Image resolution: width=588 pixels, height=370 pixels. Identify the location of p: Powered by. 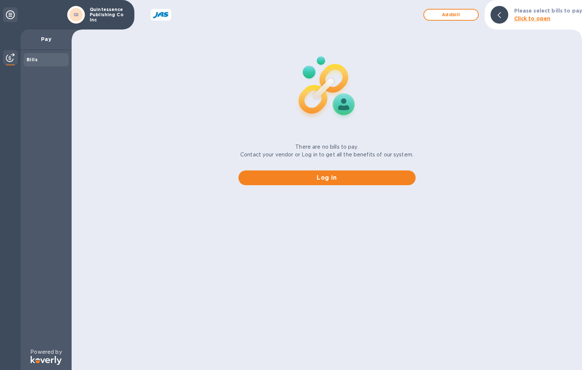
(46, 352).